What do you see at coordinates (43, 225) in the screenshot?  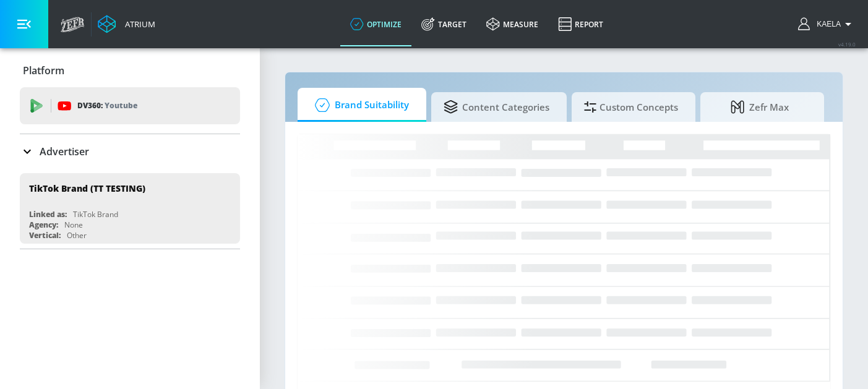 I see `div: Agency:` at bounding box center [43, 225].